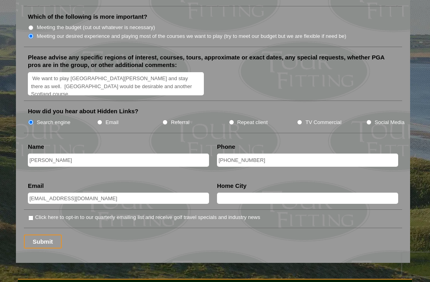 The image size is (430, 282). I want to click on label: Meeting the budget (cut out whatever is necessary), so click(96, 27).